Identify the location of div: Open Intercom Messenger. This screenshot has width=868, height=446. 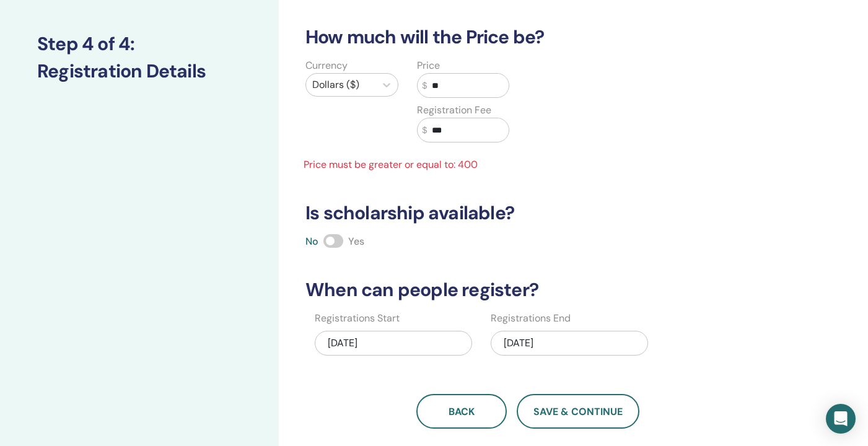
(841, 419).